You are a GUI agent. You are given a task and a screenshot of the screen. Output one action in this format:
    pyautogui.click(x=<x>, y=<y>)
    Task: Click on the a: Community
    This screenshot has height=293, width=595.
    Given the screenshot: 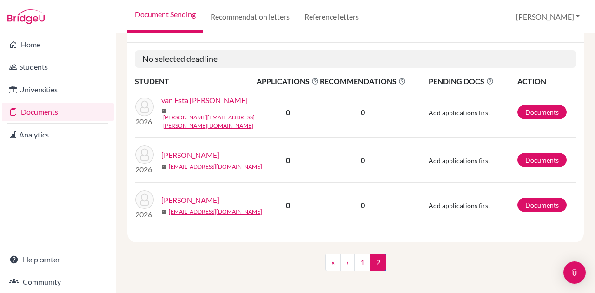 What is the action you would take?
    pyautogui.click(x=58, y=282)
    